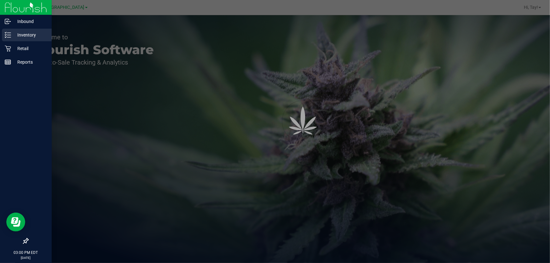 The width and height of the screenshot is (550, 263). What do you see at coordinates (30, 49) in the screenshot?
I see `p: Retail` at bounding box center [30, 49].